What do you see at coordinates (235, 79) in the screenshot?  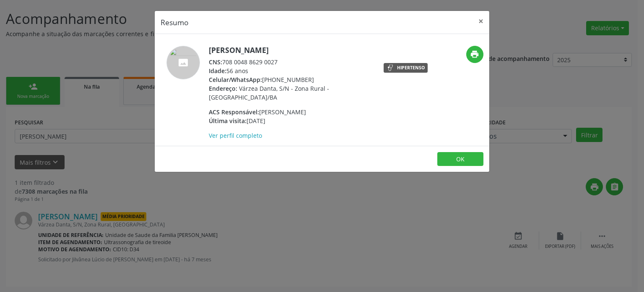 I see `span: Celular/WhatsApp:` at bounding box center [235, 79].